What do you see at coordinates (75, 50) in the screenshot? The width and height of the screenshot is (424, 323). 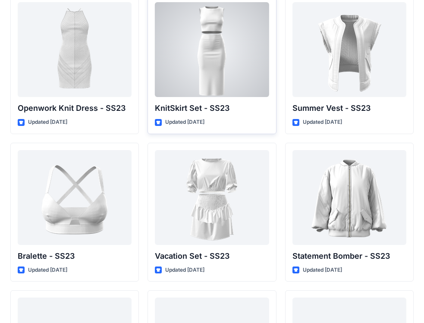 I see `a: Openwork Knit Dress - SS23` at bounding box center [75, 50].